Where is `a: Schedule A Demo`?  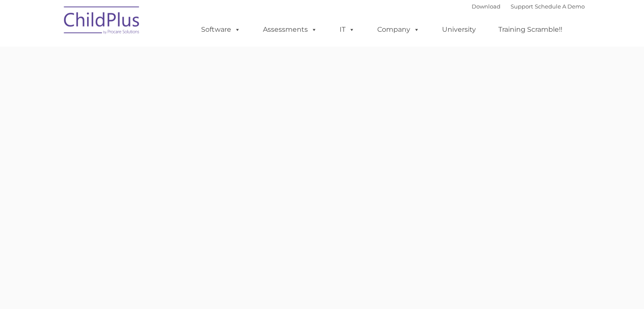 a: Schedule A Demo is located at coordinates (560, 7).